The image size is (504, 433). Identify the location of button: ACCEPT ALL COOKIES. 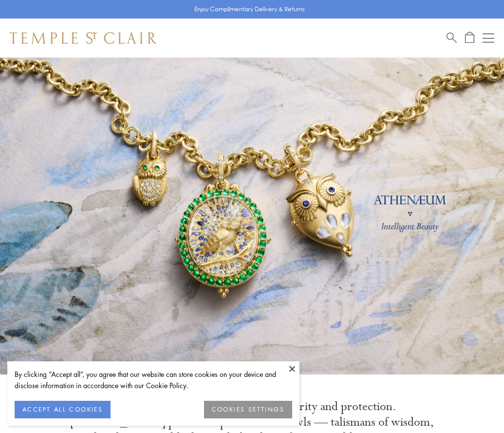
(62, 410).